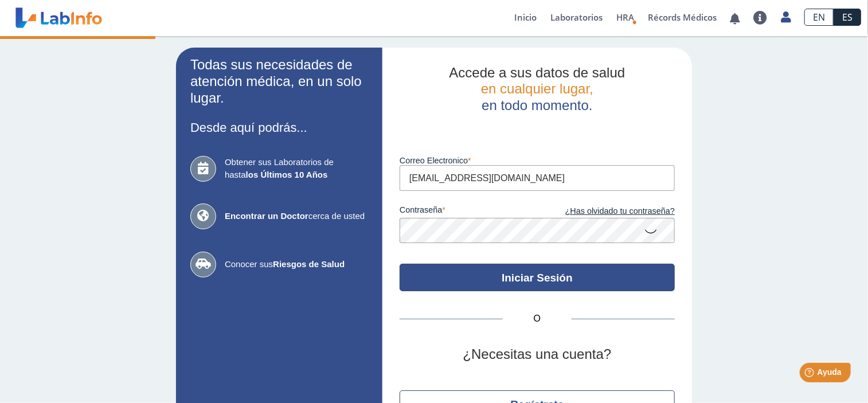 The image size is (868, 403). What do you see at coordinates (537, 72) in the screenshot?
I see `span: Accede a sus datos de salud` at bounding box center [537, 72].